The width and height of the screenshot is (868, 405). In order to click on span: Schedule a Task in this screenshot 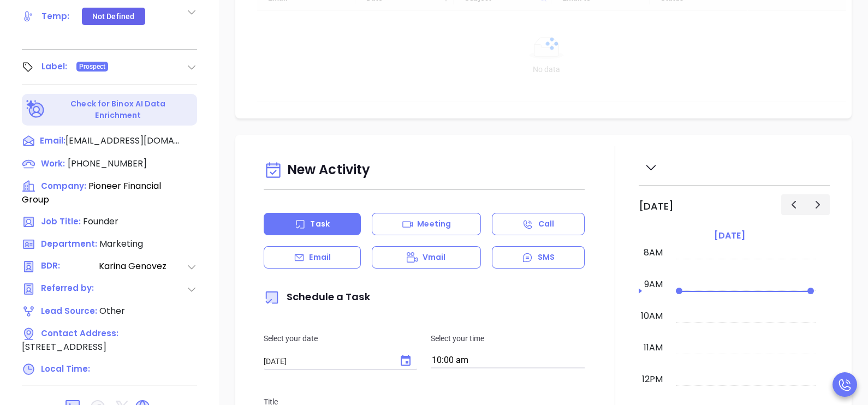, I will do `click(317, 296)`.